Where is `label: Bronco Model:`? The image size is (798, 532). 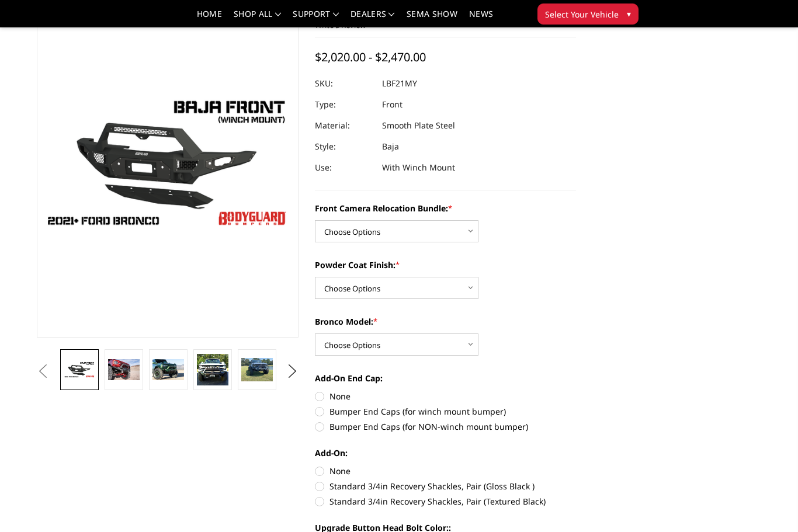
label: Bronco Model: is located at coordinates (446, 321).